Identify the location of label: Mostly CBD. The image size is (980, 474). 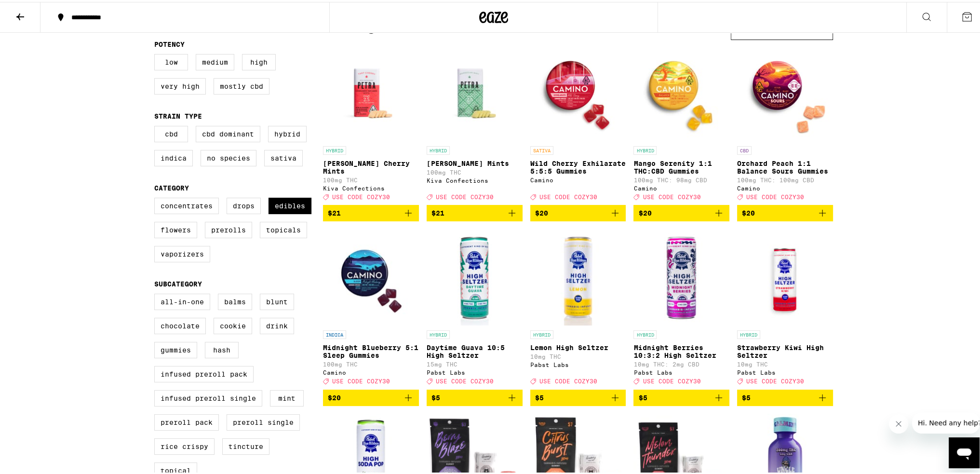
(241, 84).